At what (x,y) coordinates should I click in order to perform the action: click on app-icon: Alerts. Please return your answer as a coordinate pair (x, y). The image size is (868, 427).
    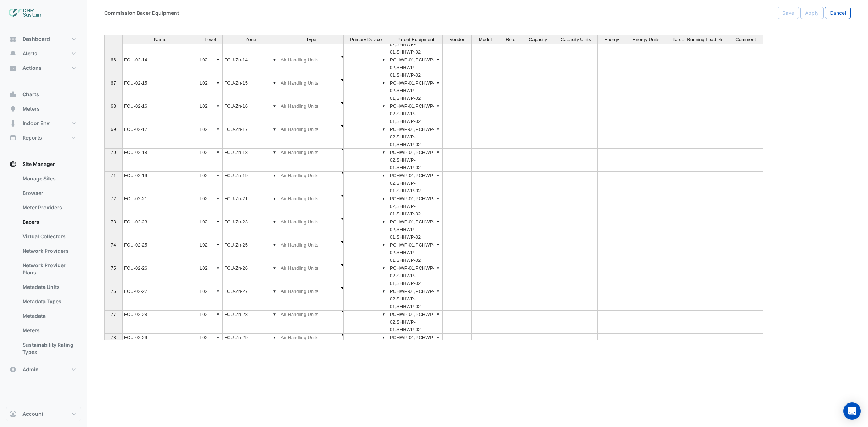
    Looking at the image, I should click on (13, 53).